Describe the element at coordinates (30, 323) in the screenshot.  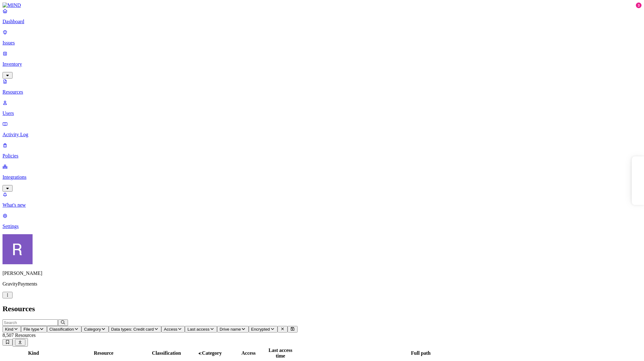
I see `input: Search` at that location.